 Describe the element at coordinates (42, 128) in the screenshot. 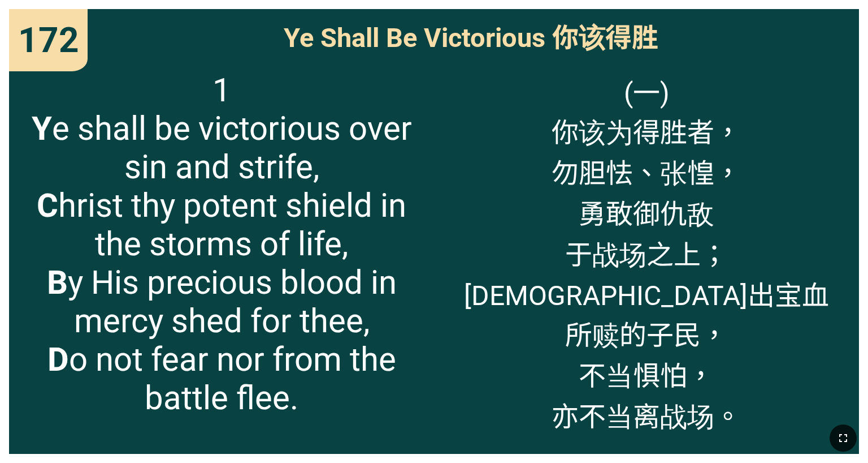

I see `b: Y` at that location.